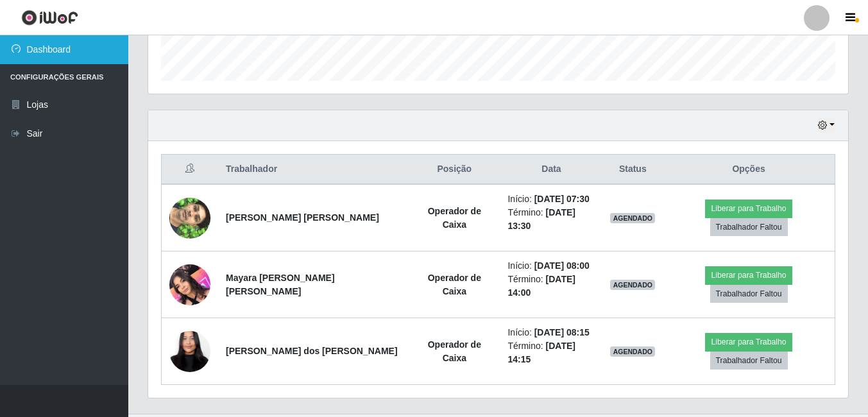 This screenshot has height=417, width=868. Describe the element at coordinates (454, 169) in the screenshot. I see `th: Posição` at that location.